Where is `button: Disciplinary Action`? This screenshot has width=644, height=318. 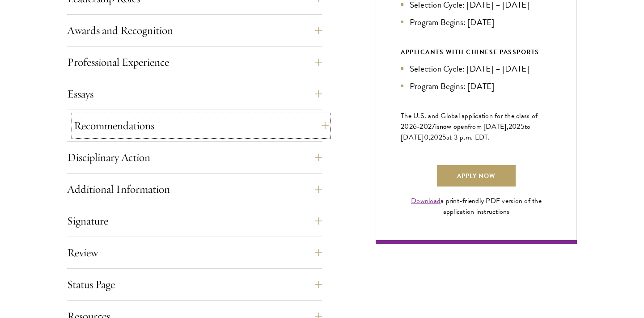 button: Disciplinary Action is located at coordinates (195, 157).